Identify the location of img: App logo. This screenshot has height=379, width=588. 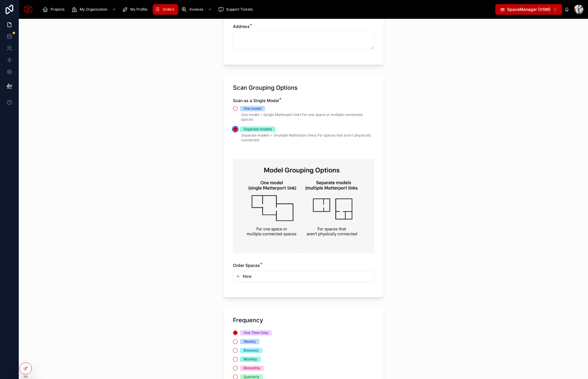
(28, 9).